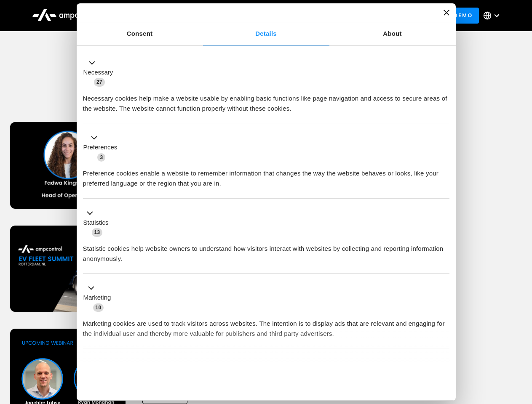 Image resolution: width=532 pixels, height=404 pixels. I want to click on button: Necessary (27), so click(101, 72).